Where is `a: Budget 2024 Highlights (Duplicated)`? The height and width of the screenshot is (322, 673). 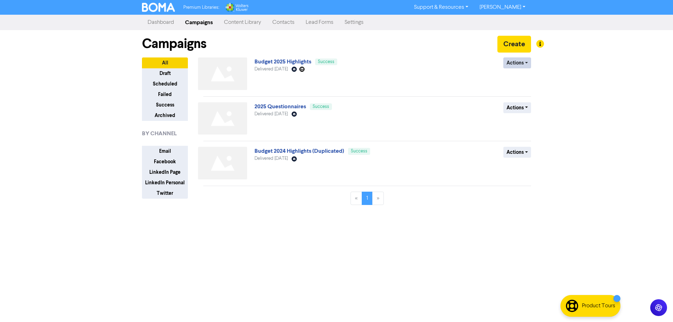 a: Budget 2024 Highlights (Duplicated) is located at coordinates (299, 151).